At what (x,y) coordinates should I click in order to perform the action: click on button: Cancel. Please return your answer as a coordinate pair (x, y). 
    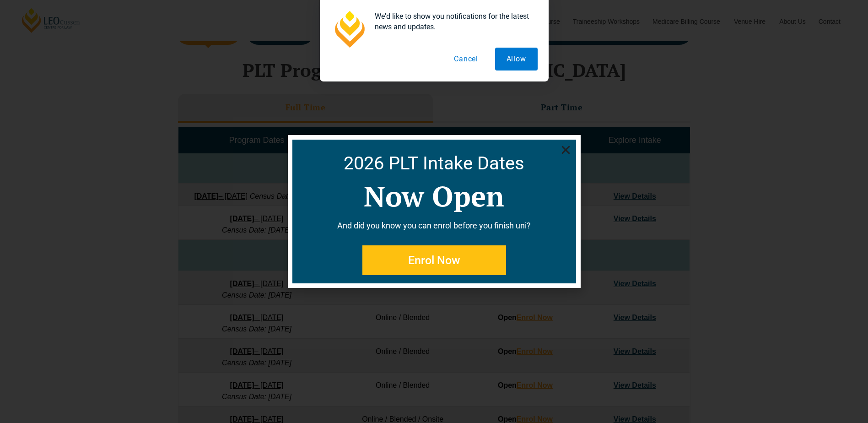
    Looking at the image, I should click on (466, 59).